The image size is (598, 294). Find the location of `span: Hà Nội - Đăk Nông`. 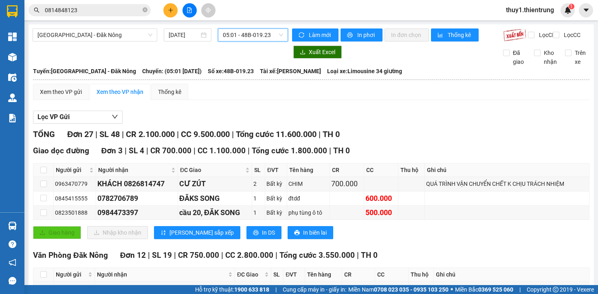

span: Hà Nội - Đăk Nông is located at coordinates (95, 35).